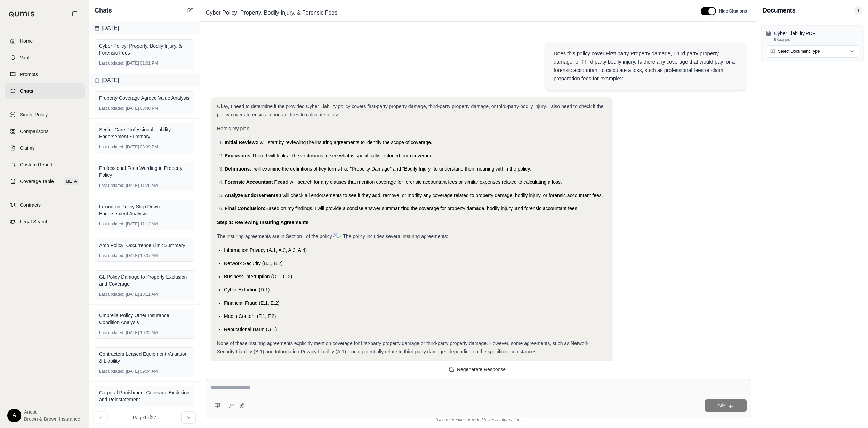  Describe the element at coordinates (71, 181) in the screenshot. I see `span: BETA` at that location.